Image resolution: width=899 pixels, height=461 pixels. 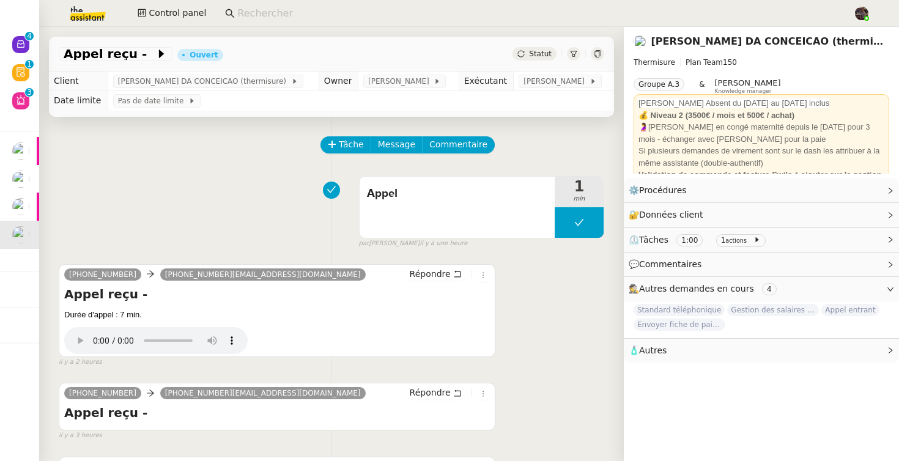 What do you see at coordinates (761, 215) in the screenshot?
I see `div: 🔐Données client` at bounding box center [761, 215].